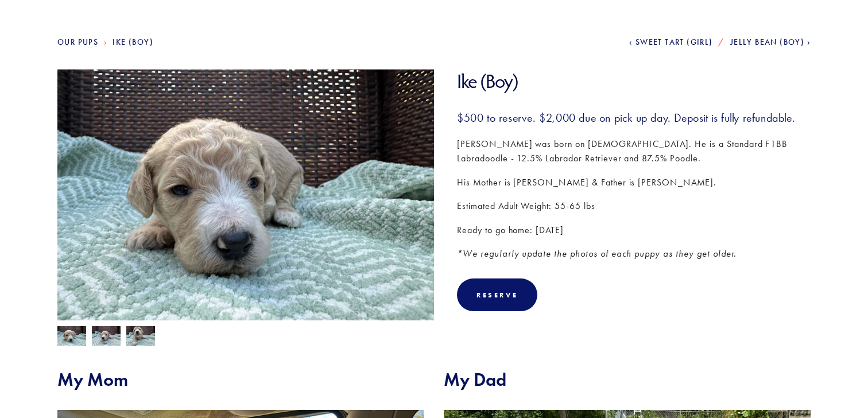  Describe the element at coordinates (770, 42) in the screenshot. I see `a: Jelly Bean (Boy)` at that location.